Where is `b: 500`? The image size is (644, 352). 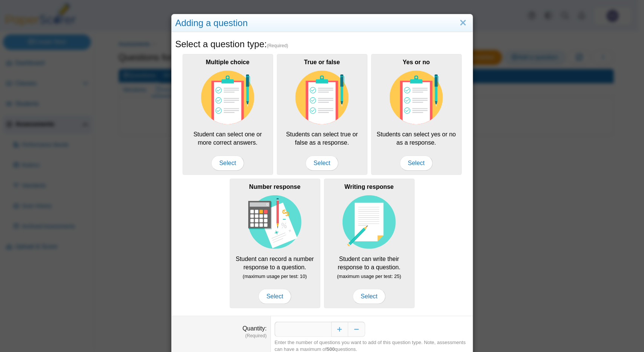
b: 500 is located at coordinates (331, 349).